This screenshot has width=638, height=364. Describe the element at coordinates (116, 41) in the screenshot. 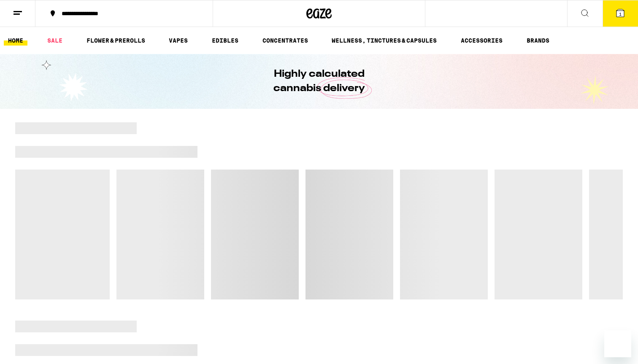

I see `a: FLOWER & PREROLLS` at that location.